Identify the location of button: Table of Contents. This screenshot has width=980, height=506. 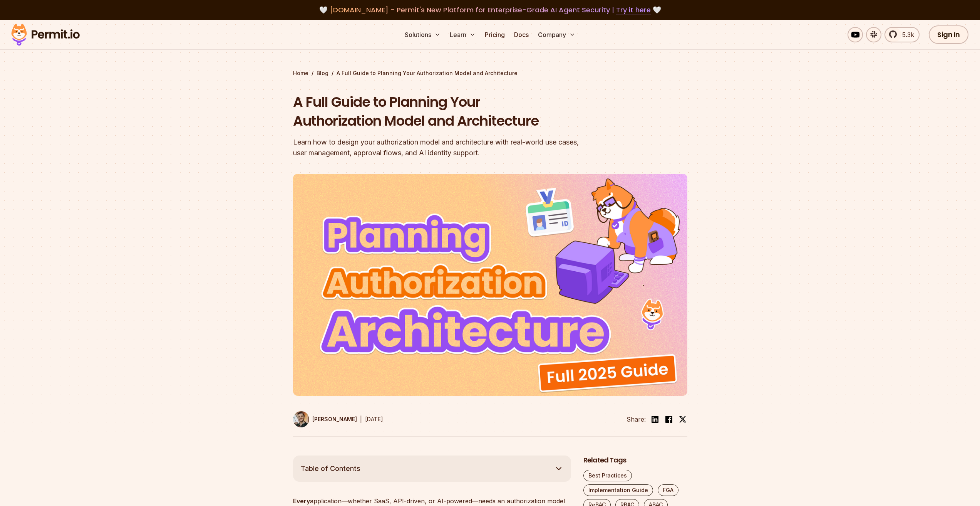
(432, 469).